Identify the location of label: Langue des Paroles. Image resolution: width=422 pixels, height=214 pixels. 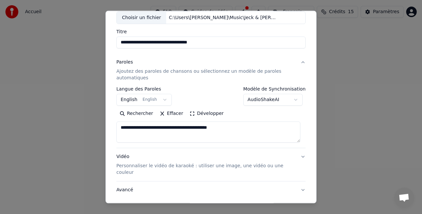
(144, 89).